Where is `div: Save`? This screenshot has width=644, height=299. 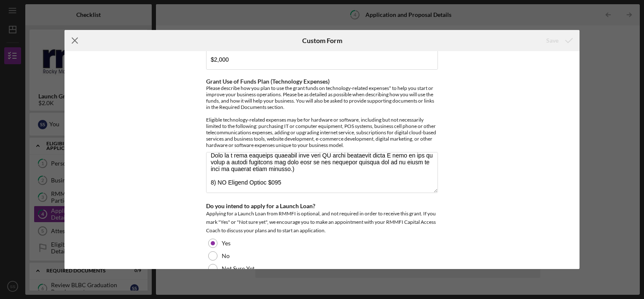 div: Save is located at coordinates (552, 40).